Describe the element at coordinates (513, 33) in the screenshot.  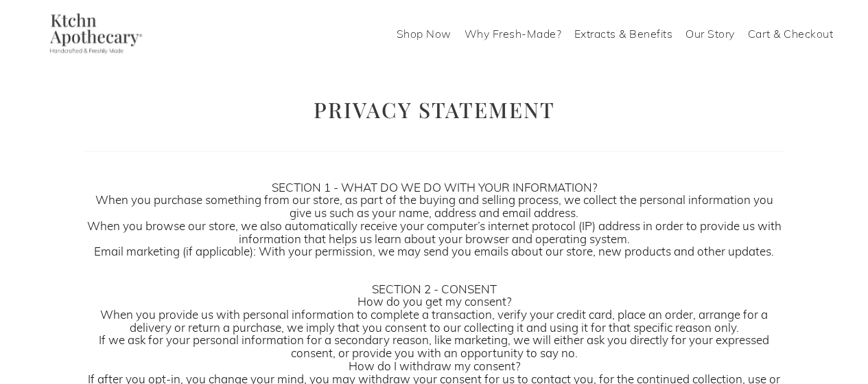
I see `a: Why Fresh-Made?` at that location.